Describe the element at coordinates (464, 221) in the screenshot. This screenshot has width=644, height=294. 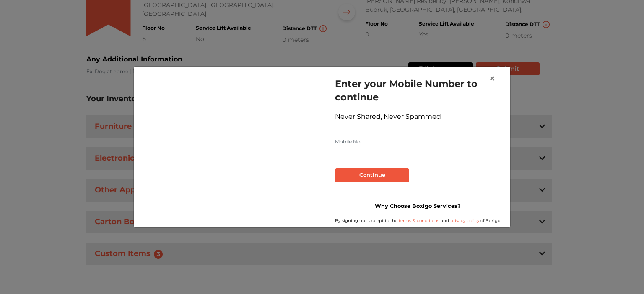
I see `a: privacy policy` at that location.